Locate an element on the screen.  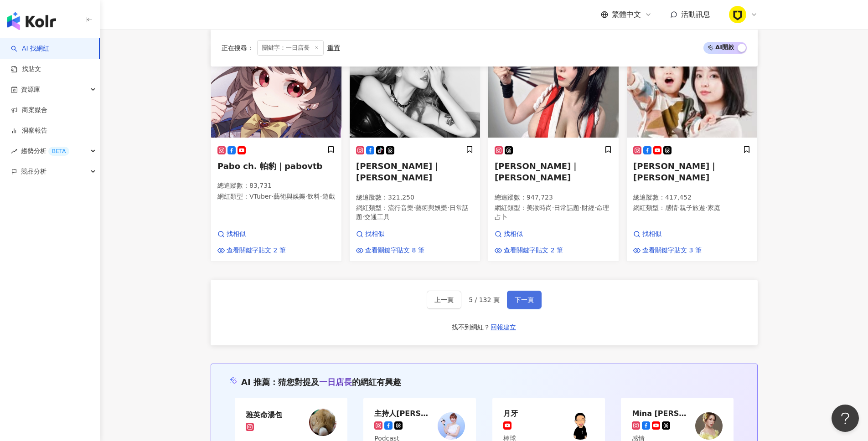
span: 下一頁 is located at coordinates (524, 300).